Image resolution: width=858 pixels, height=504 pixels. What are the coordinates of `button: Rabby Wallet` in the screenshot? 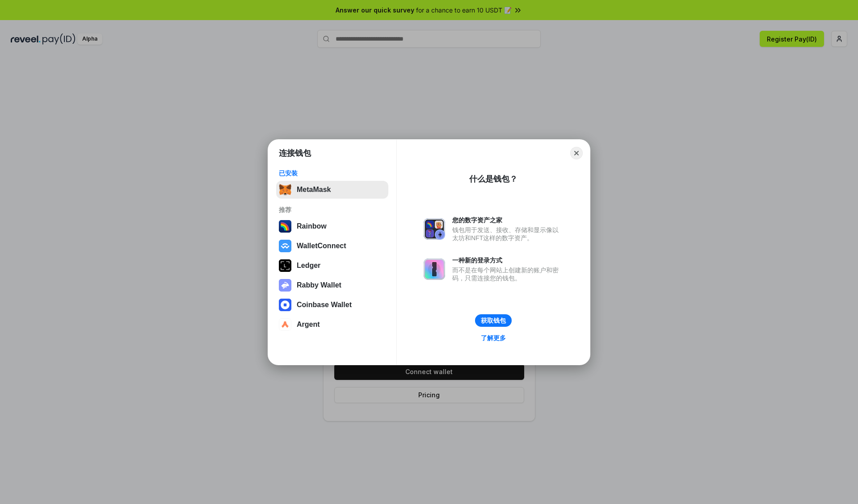 It's located at (332, 286).